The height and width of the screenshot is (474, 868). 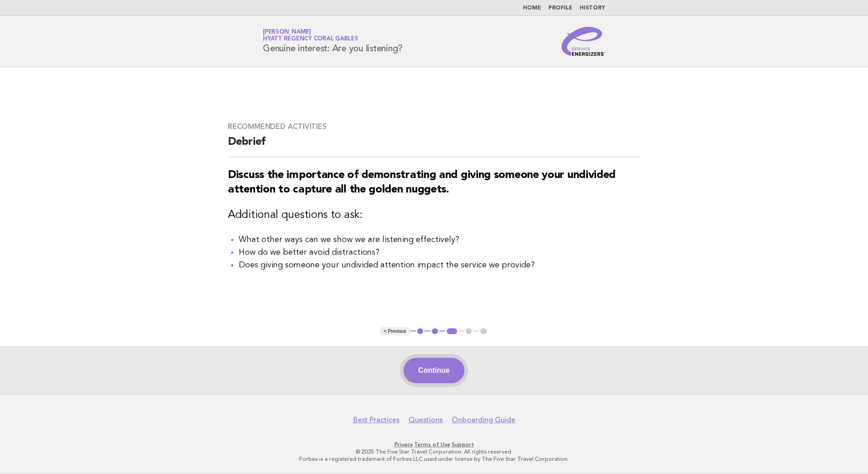 What do you see at coordinates (377, 420) in the screenshot?
I see `a: Best Practices` at bounding box center [377, 420].